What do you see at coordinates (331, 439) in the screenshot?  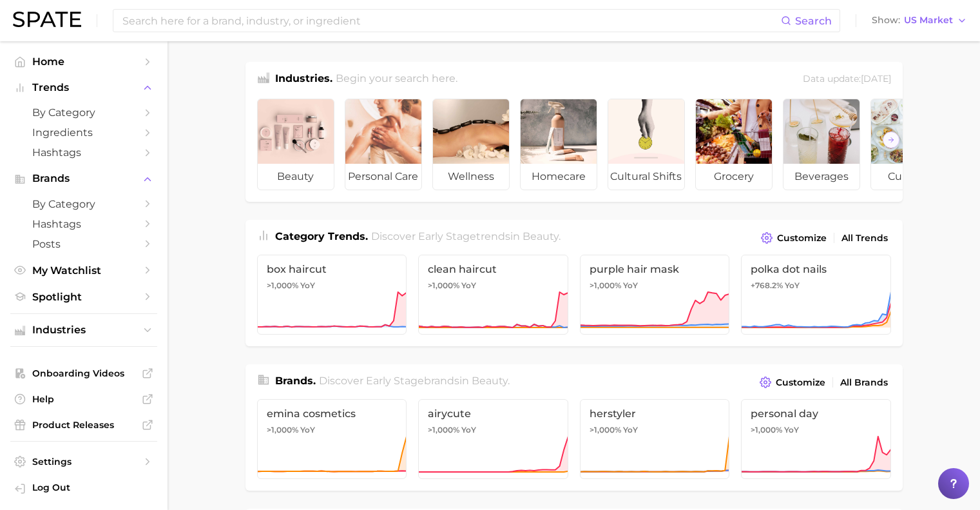 I see `a: emina cosmetics>1,000% YoY` at bounding box center [331, 439].